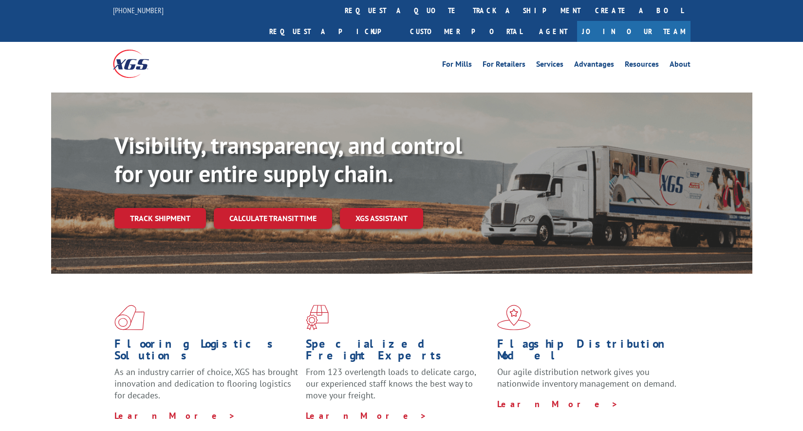 Image resolution: width=803 pixels, height=431 pixels. I want to click on a: Calculate transit time, so click(273, 218).